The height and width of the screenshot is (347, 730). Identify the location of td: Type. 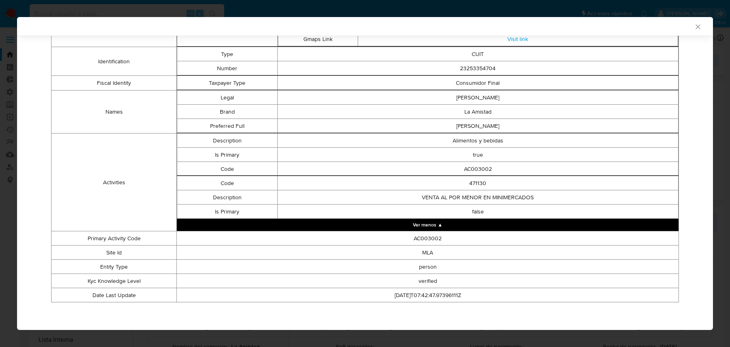
(227, 54).